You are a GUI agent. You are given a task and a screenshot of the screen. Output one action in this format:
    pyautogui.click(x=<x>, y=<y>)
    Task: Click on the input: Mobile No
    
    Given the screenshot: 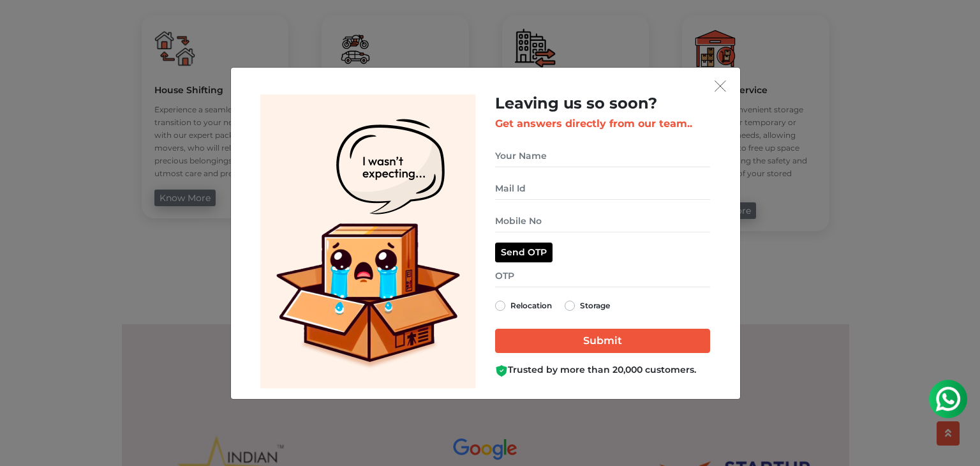 What is the action you would take?
    pyautogui.click(x=602, y=221)
    